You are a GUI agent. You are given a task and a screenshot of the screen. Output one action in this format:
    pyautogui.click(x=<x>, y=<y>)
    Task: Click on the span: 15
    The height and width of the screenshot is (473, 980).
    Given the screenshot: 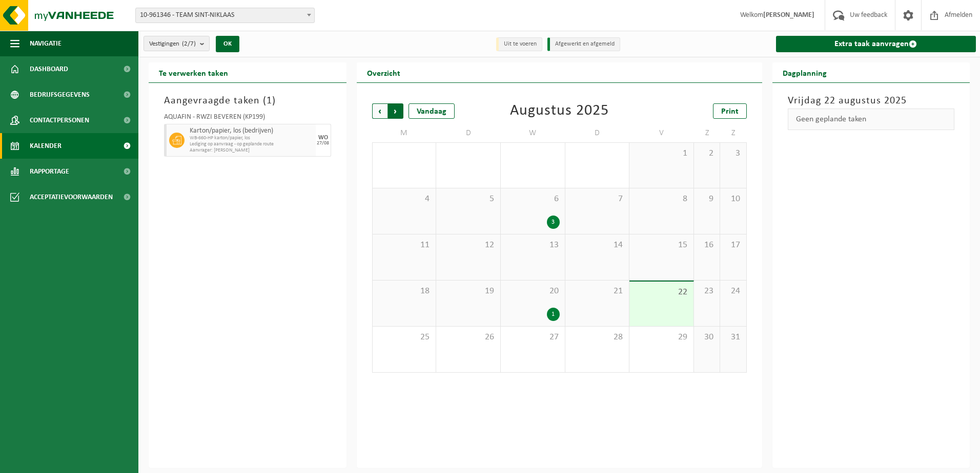 What is the action you would take?
    pyautogui.click(x=661, y=246)
    